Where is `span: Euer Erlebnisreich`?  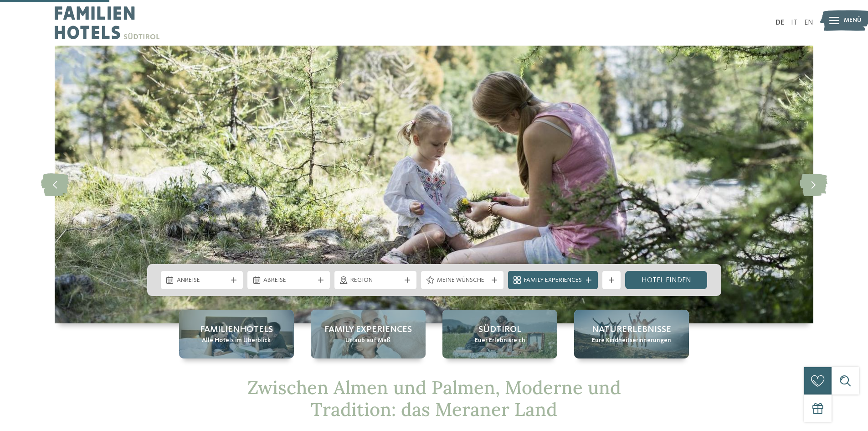 span: Euer Erlebnisreich is located at coordinates (500, 340).